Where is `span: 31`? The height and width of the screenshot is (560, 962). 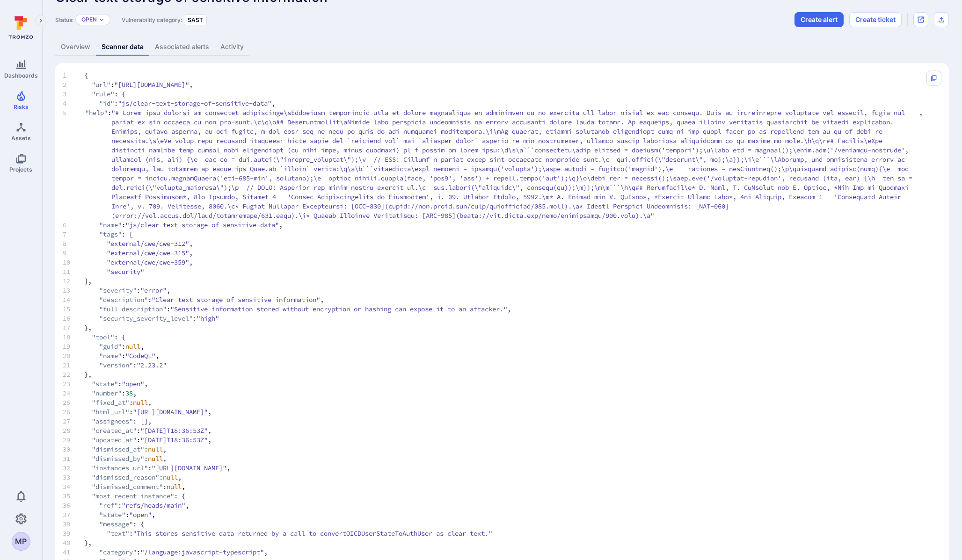 span: 31 is located at coordinates (74, 459).